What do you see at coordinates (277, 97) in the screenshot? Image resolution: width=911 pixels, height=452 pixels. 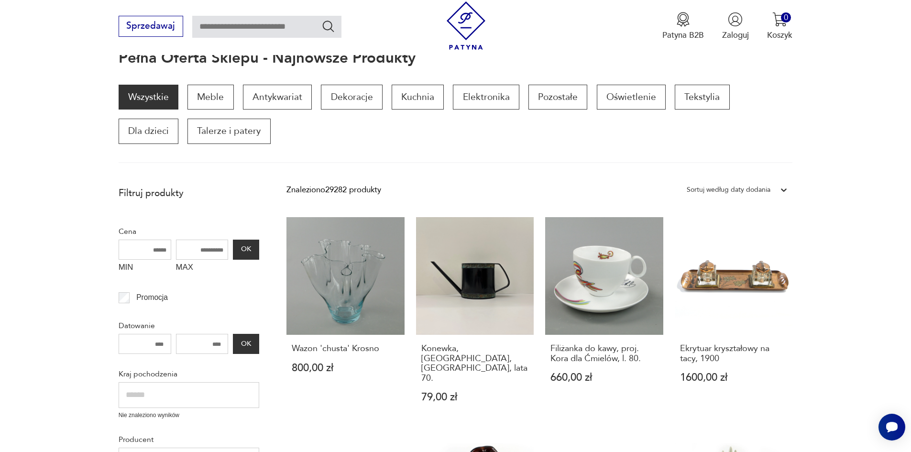 I see `a: Antykwariat` at bounding box center [277, 97].